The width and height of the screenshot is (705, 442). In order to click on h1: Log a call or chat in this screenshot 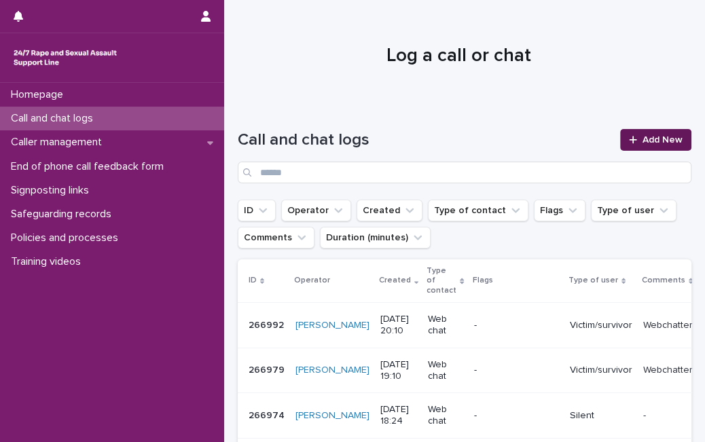, I will do `click(458, 56)`.